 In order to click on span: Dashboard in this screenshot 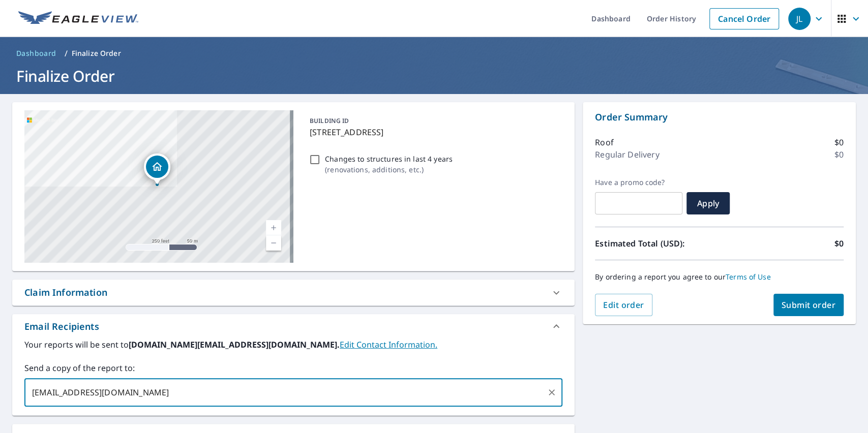, I will do `click(36, 53)`.